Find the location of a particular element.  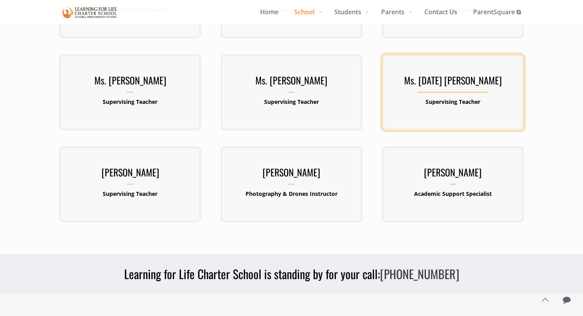

span: Students is located at coordinates (350, 12).